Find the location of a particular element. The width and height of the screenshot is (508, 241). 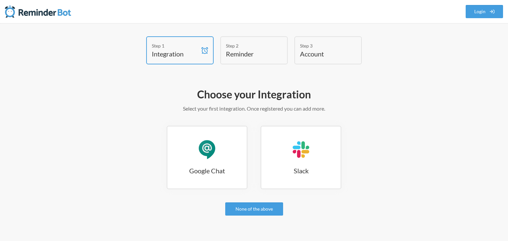

h3: Google Chat is located at coordinates (207, 171).